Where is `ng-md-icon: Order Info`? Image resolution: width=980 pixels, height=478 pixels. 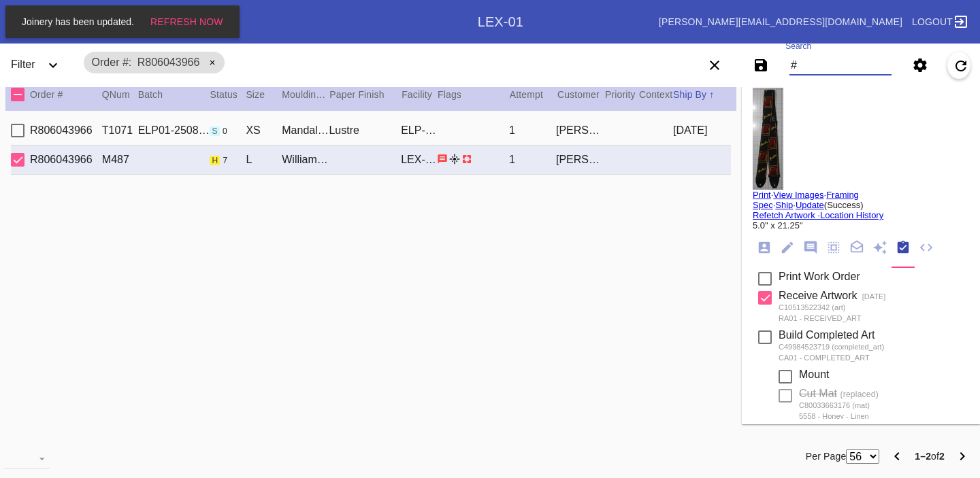 ng-md-icon: Order Info is located at coordinates (764, 248).